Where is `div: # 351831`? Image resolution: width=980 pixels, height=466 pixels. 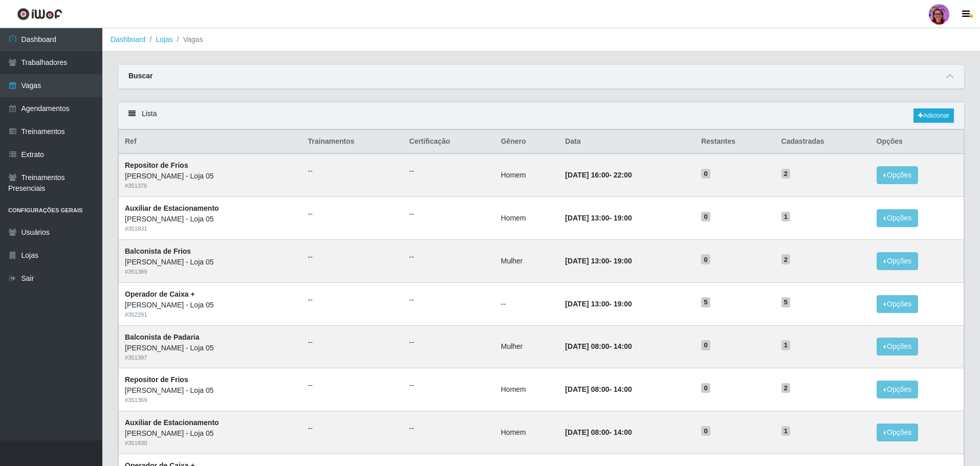
div: # 351831 is located at coordinates (211, 228).